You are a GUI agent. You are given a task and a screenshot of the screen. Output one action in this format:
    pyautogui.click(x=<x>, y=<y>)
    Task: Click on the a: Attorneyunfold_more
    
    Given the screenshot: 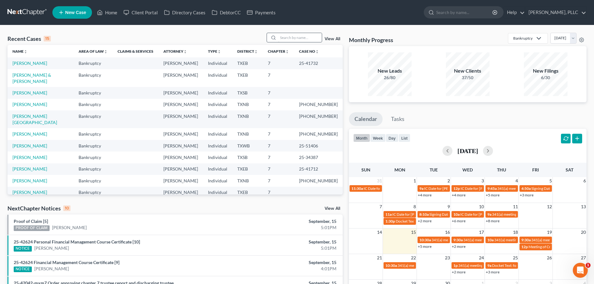 What is the action you would take?
    pyautogui.click(x=175, y=51)
    